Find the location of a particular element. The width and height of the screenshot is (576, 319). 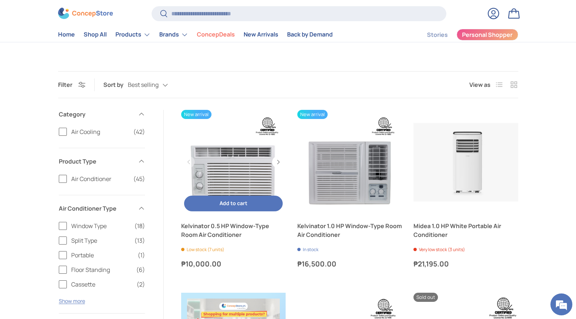

span: Personal Shopper is located at coordinates (487, 35).